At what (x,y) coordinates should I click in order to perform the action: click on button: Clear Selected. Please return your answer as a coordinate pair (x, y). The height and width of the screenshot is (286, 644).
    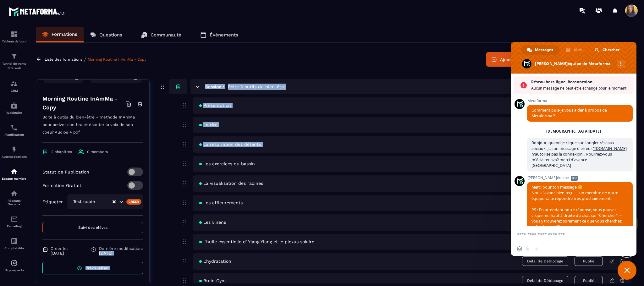
    Looking at the image, I should click on (114, 202).